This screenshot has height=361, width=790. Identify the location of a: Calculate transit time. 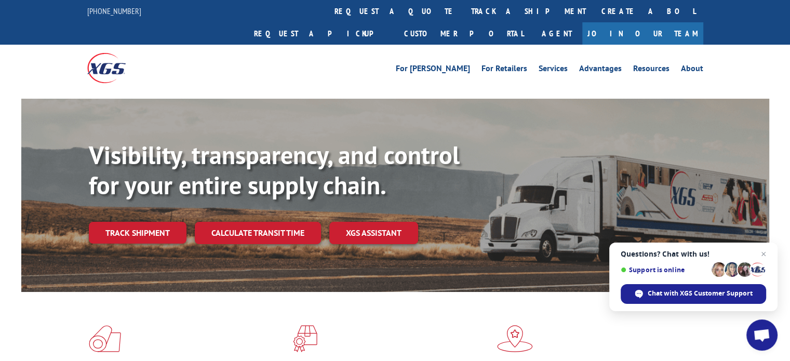
(258, 233).